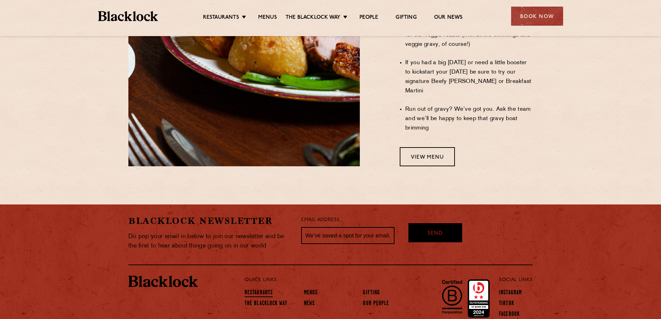  I want to click on label: Email Address, so click(320, 220).